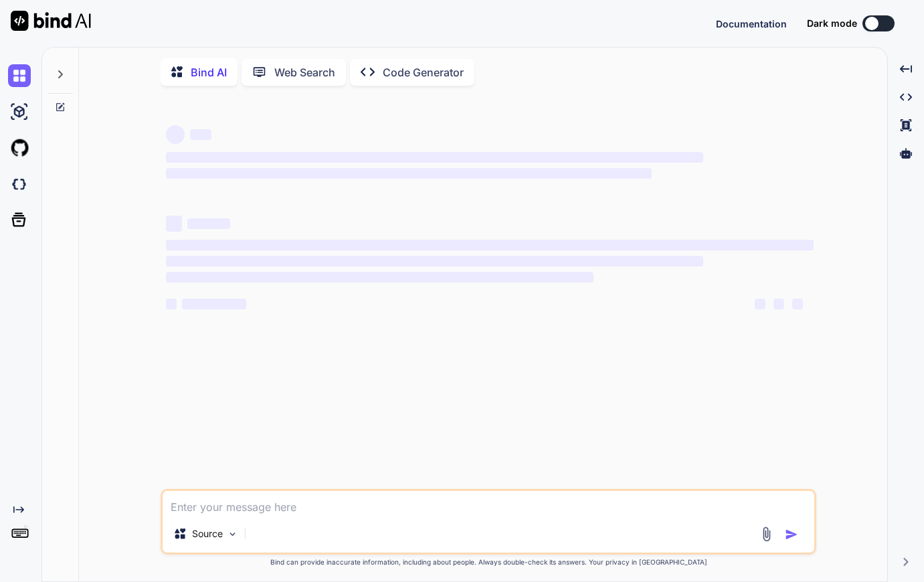 The image size is (924, 582). I want to click on p: Code Generator, so click(423, 72).